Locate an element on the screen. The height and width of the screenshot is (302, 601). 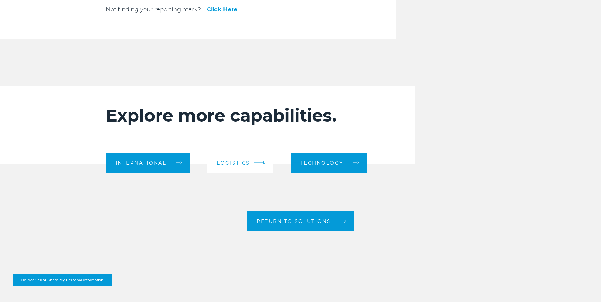
h2: Explore more capabilities. is located at coordinates (241, 116).